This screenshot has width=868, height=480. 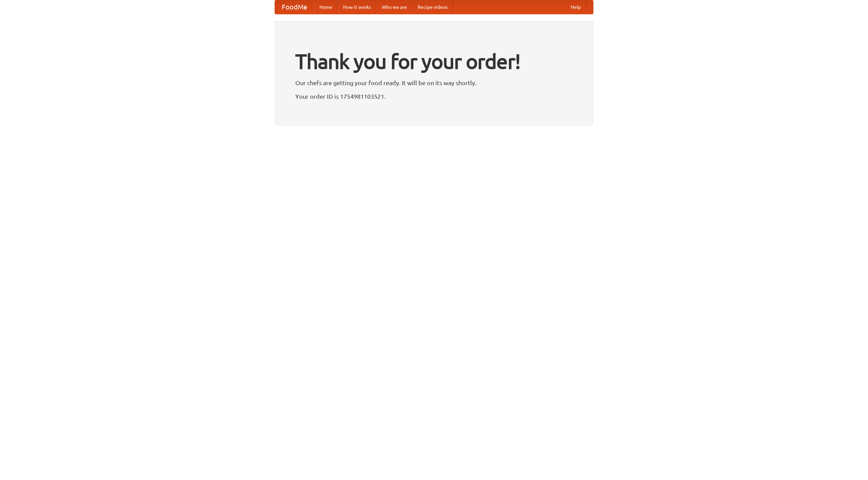 I want to click on a: Who we are, so click(x=394, y=7).